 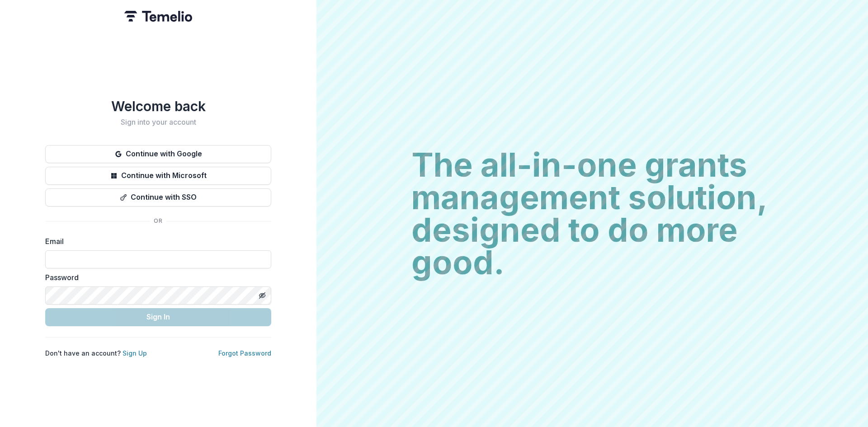 What do you see at coordinates (158, 154) in the screenshot?
I see `button: Continue with Google` at bounding box center [158, 154].